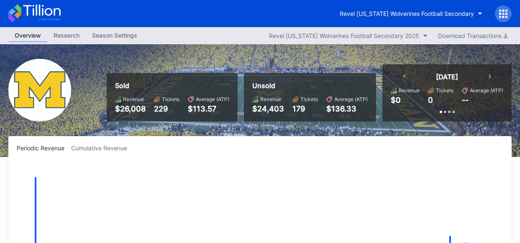  Describe the element at coordinates (430, 100) in the screenshot. I see `div: 0` at that location.